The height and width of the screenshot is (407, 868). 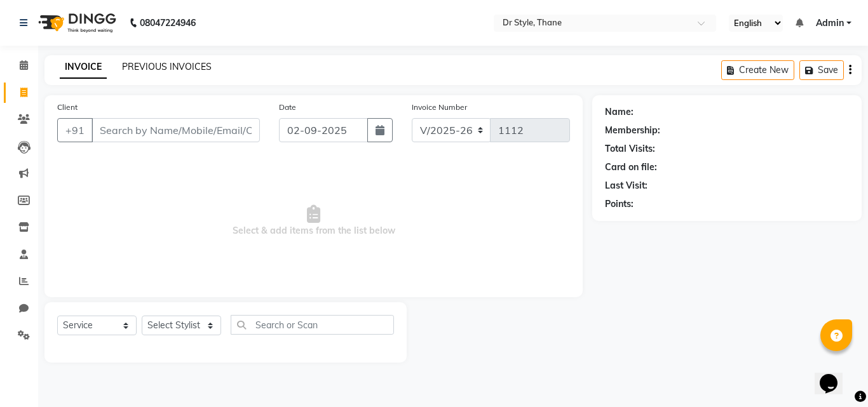 What do you see at coordinates (830, 23) in the screenshot?
I see `span: Admin` at bounding box center [830, 23].